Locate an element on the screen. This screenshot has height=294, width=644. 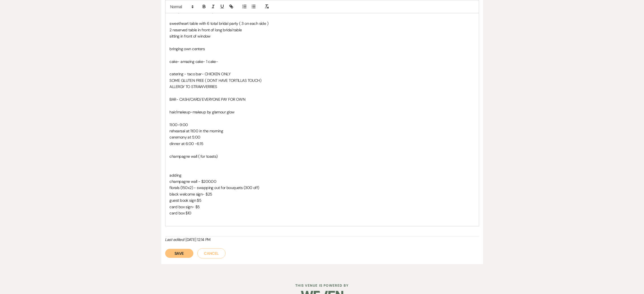
p: cake- amazing cake- 1 cake- is located at coordinates (322, 62).